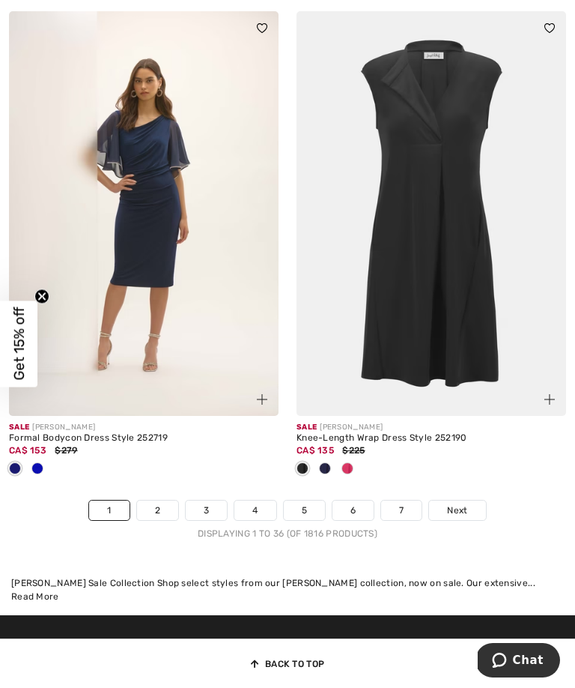 Image resolution: width=575 pixels, height=688 pixels. I want to click on a: 7, so click(401, 510).